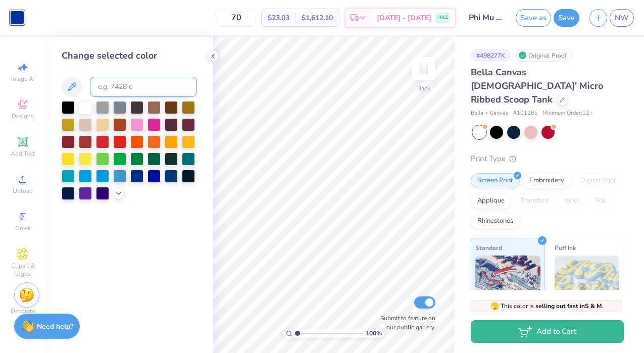 This screenshot has width=644, height=353. I want to click on img: Back, so click(424, 68).